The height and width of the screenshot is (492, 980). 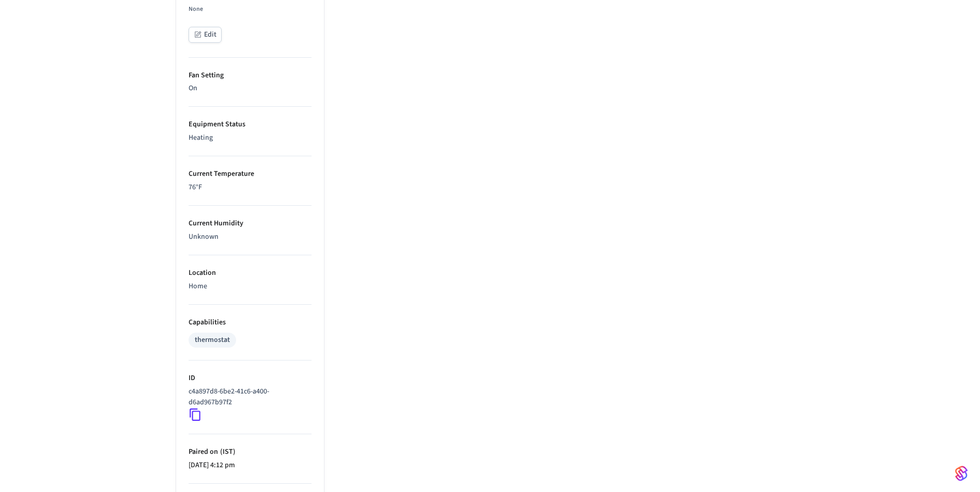 I want to click on p: On, so click(x=250, y=88).